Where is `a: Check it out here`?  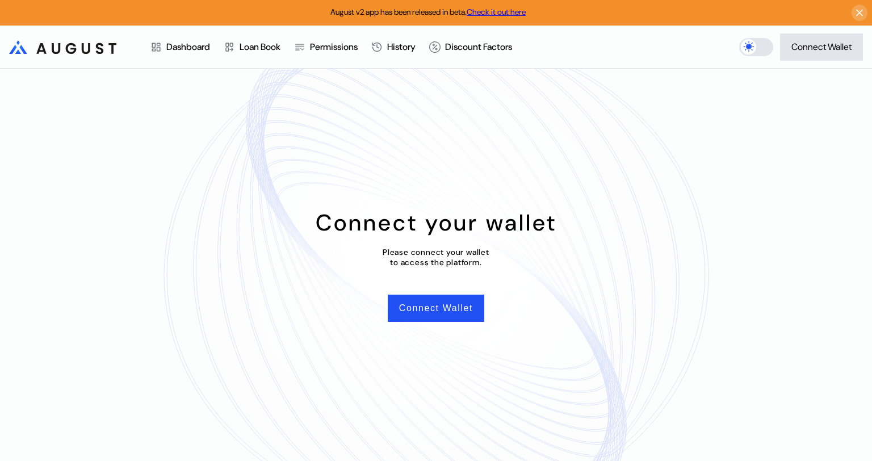
a: Check it out here is located at coordinates (496, 12).